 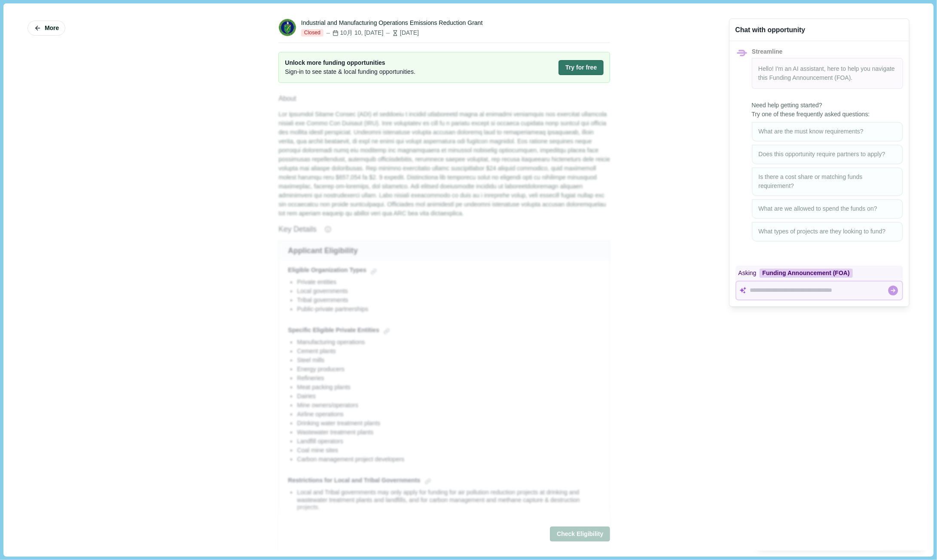 What do you see at coordinates (806, 273) in the screenshot?
I see `div: Funding Announcement (FOA)` at bounding box center [806, 273].